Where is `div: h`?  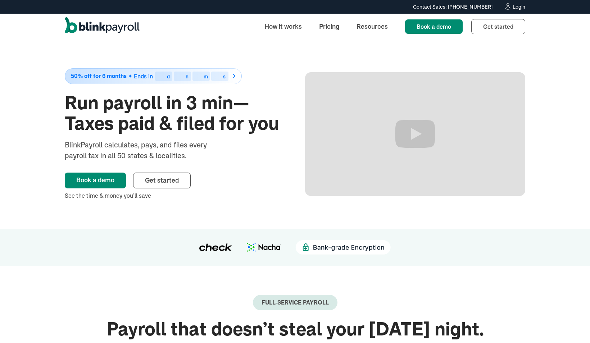 div: h is located at coordinates (187, 77).